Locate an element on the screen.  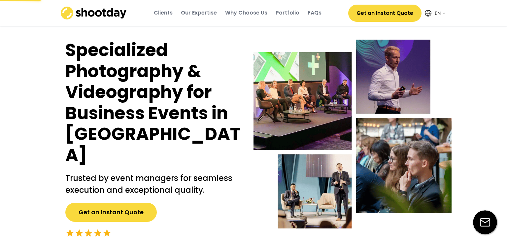
img: Event-hero-intl%402x.webp is located at coordinates (353, 134).